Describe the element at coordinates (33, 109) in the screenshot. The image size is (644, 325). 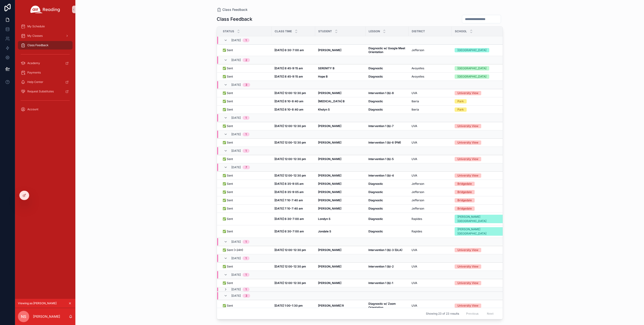
I see `span: Account` at that location.